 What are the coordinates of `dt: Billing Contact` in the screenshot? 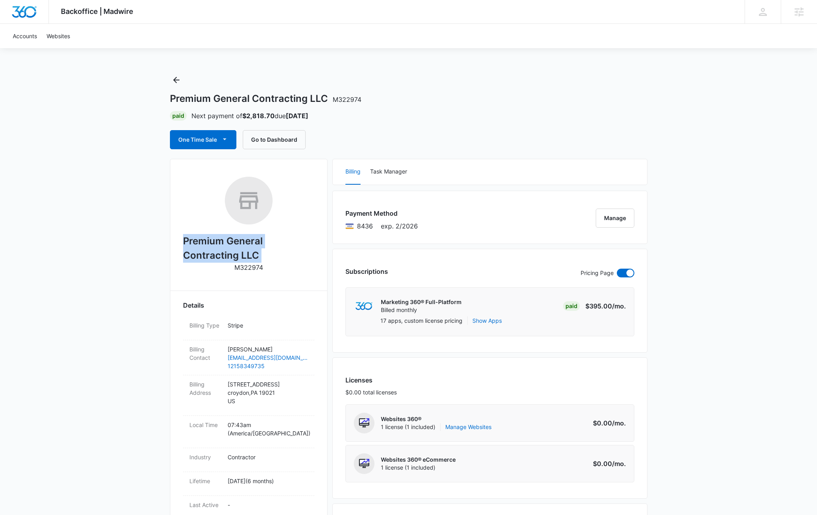 It's located at (205, 353).